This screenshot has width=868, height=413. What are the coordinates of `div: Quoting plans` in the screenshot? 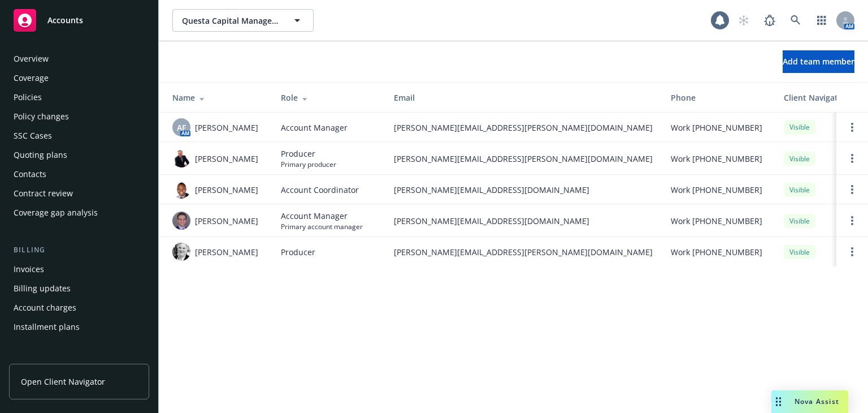 It's located at (40, 155).